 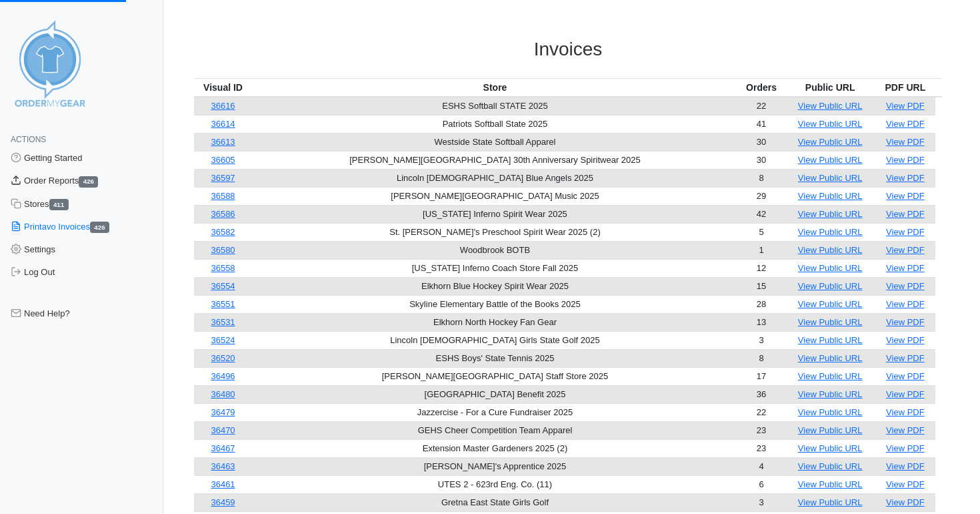 I want to click on a: 36558, so click(x=223, y=268).